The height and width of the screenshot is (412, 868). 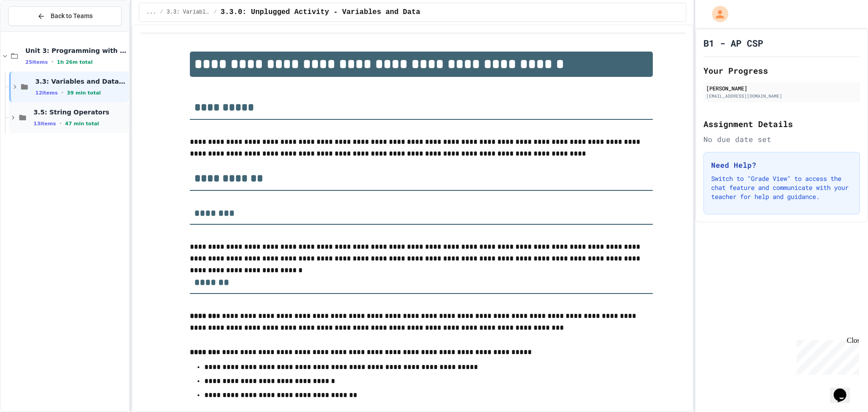 What do you see at coordinates (45, 123) in the screenshot?
I see `span: 13 items` at bounding box center [45, 123].